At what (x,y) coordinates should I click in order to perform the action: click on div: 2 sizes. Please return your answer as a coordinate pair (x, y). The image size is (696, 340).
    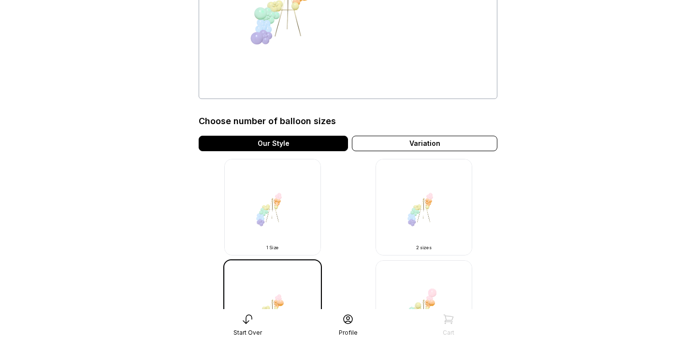
    Looking at the image, I should click on (424, 248).